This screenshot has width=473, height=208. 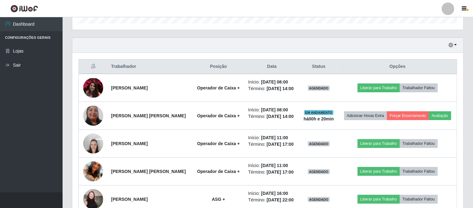 I want to click on th: Status, so click(x=319, y=67).